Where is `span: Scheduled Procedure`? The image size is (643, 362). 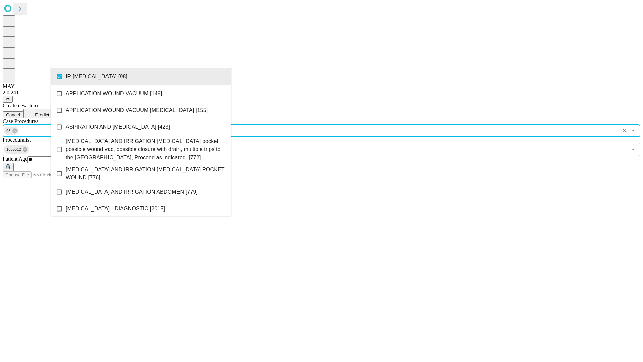
span: Scheduled Procedure is located at coordinates (20, 121).